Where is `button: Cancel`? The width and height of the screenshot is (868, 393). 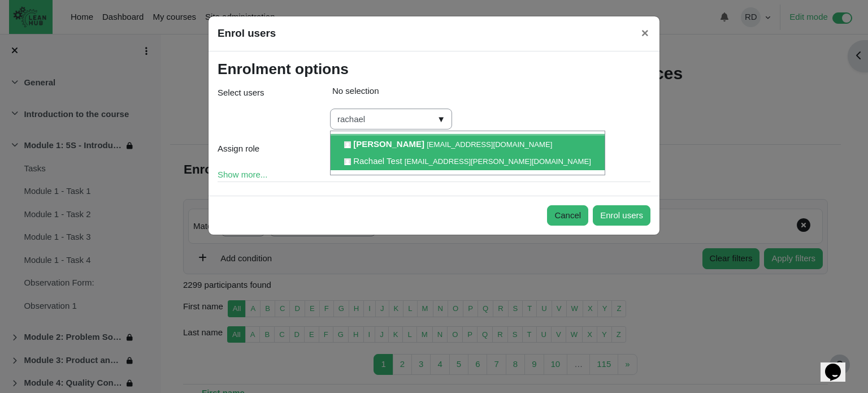
button: Cancel is located at coordinates (567, 216).